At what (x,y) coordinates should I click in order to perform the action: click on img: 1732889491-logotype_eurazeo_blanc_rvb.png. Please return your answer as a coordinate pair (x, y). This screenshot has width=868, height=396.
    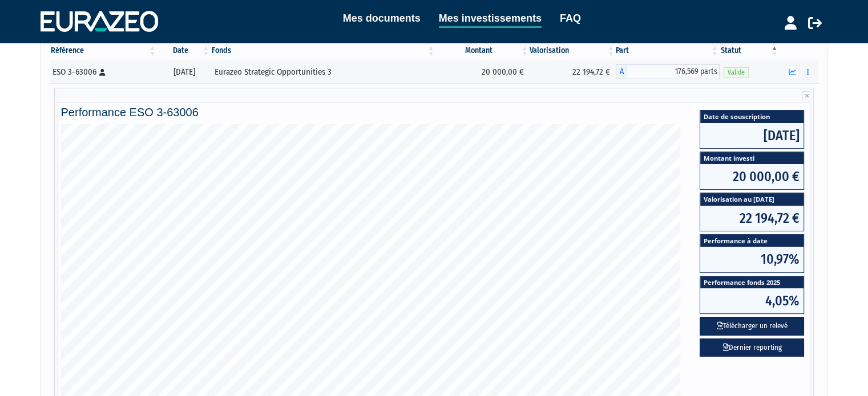
    Looking at the image, I should click on (99, 21).